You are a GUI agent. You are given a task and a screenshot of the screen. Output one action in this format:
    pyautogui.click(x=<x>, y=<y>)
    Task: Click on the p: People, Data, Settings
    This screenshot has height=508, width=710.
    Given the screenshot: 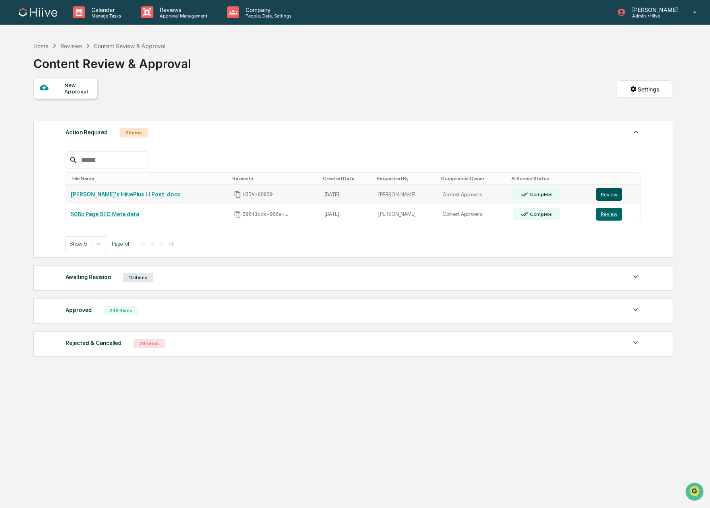 What is the action you would take?
    pyautogui.click(x=267, y=16)
    